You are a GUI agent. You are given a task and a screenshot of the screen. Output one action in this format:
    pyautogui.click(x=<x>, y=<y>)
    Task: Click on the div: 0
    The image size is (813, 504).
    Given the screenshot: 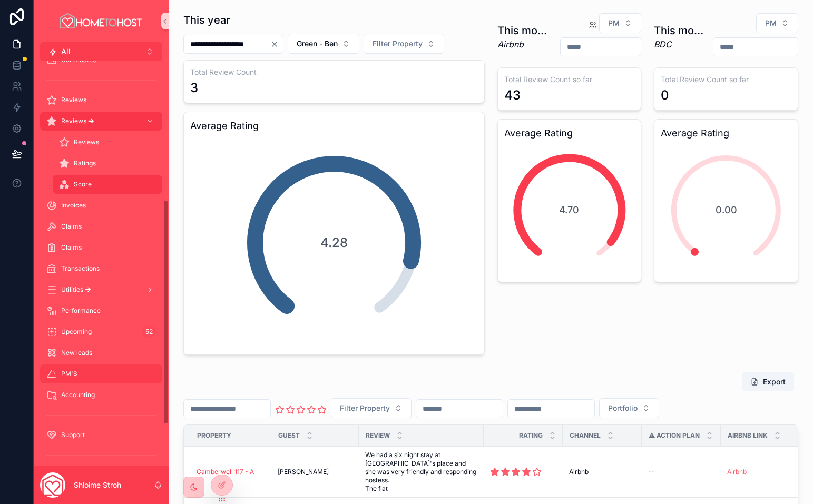 What is the action you would take?
    pyautogui.click(x=665, y=96)
    